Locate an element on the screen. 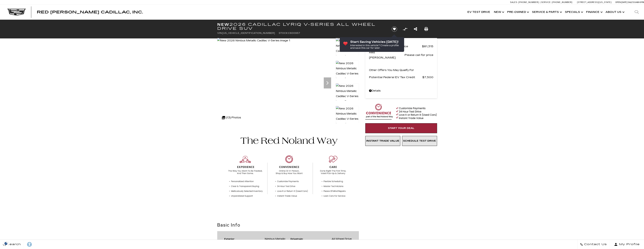 This screenshot has width=644, height=249. a: Details is located at coordinates (401, 91).